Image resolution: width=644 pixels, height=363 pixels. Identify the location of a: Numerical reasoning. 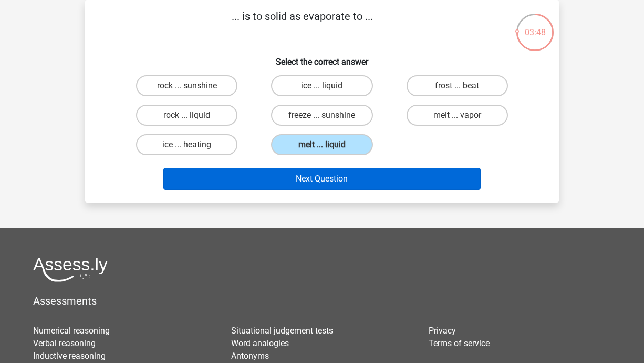
(71, 330).